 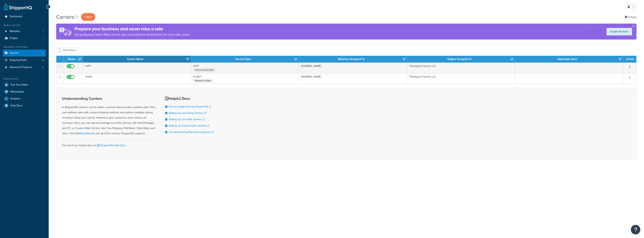 What do you see at coordinates (25, 53) in the screenshot?
I see `a: Carriers 2` at bounding box center [25, 53].